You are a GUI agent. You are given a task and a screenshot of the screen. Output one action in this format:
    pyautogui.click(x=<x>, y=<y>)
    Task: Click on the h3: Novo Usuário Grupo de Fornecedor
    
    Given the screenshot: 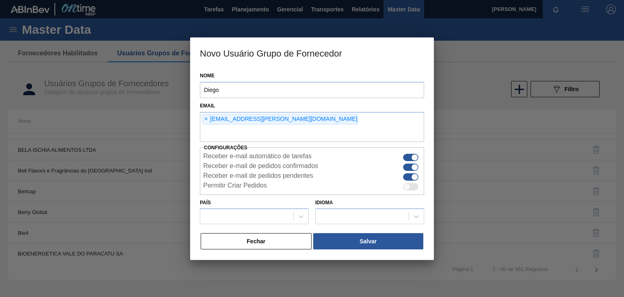 What is the action you would take?
    pyautogui.click(x=312, y=53)
    